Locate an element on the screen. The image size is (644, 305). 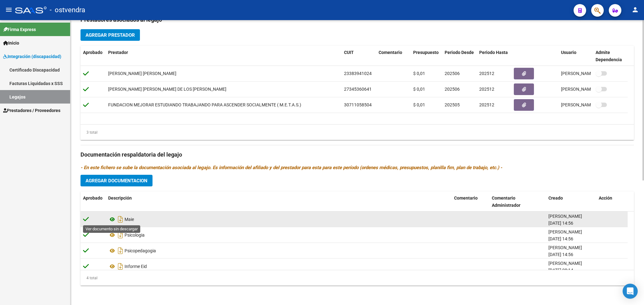
div: 3 total is located at coordinates (89, 132).